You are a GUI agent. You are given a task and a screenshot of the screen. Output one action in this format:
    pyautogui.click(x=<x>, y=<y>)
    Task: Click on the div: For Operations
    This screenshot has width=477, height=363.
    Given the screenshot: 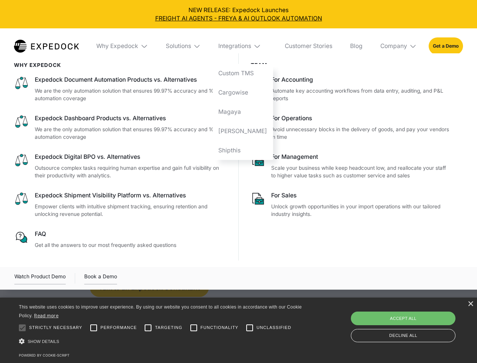 What is the action you would take?
    pyautogui.click(x=361, y=118)
    